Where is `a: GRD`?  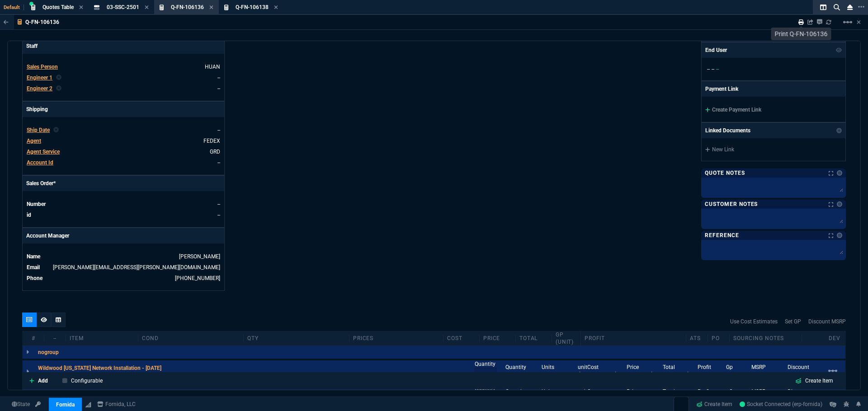 a: GRD is located at coordinates (214, 152).